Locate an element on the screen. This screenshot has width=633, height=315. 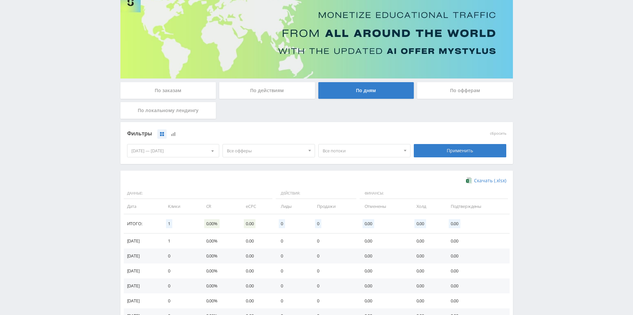
td: Итого: is located at coordinates (142, 224).